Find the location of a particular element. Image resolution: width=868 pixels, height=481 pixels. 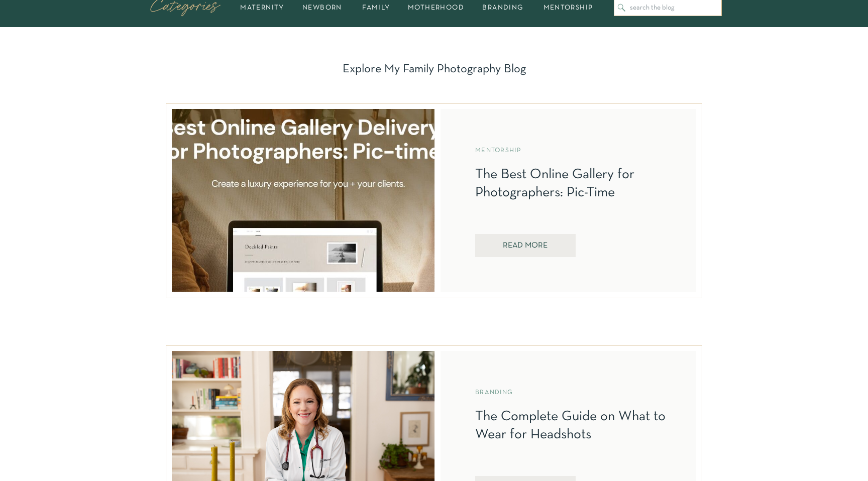

a: The Complete Guide on What to Wear for Headshots is located at coordinates (570, 426).